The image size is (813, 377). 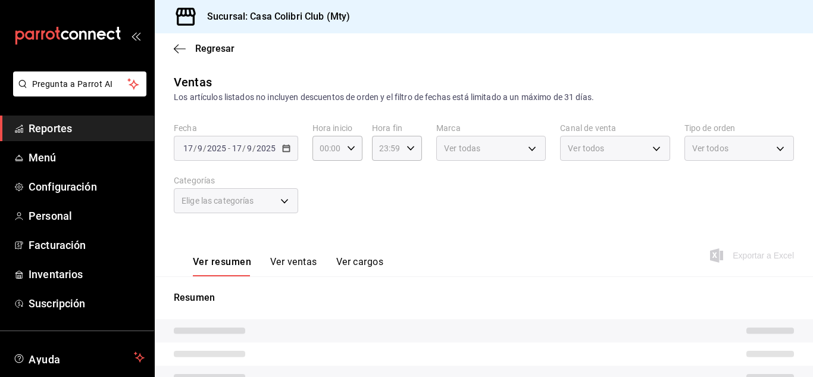 I want to click on label: Categorías, so click(x=236, y=180).